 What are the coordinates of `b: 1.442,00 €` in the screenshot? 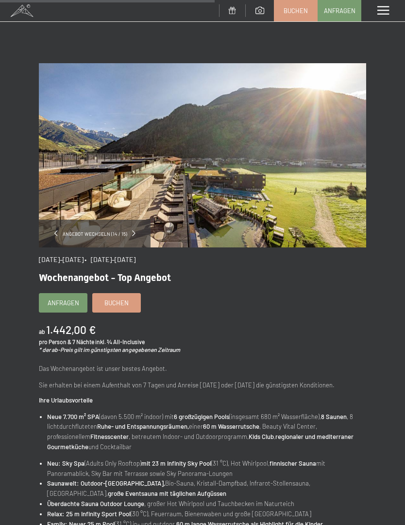 It's located at (71, 330).